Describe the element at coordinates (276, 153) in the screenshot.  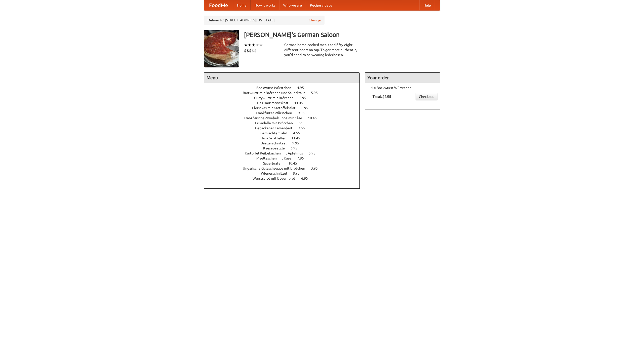
I see `span: Kartoffel Reibekuchen mit Apfelmus` at that location.